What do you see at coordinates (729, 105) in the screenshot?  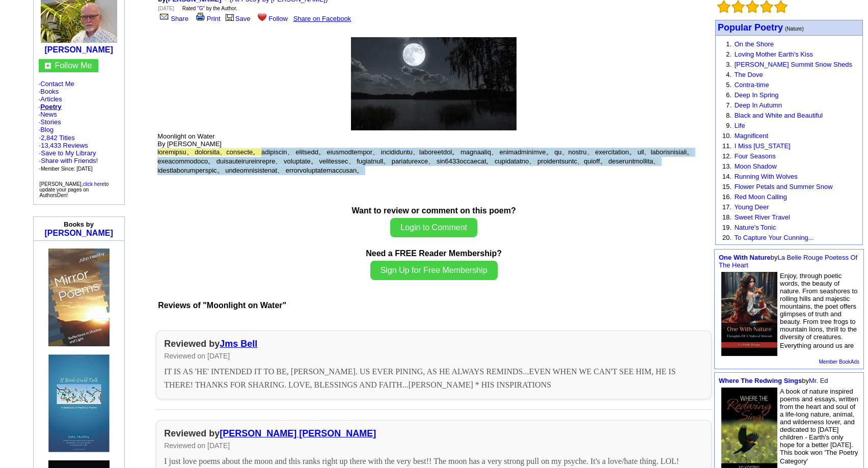 I see `font: 7.` at bounding box center [729, 105].